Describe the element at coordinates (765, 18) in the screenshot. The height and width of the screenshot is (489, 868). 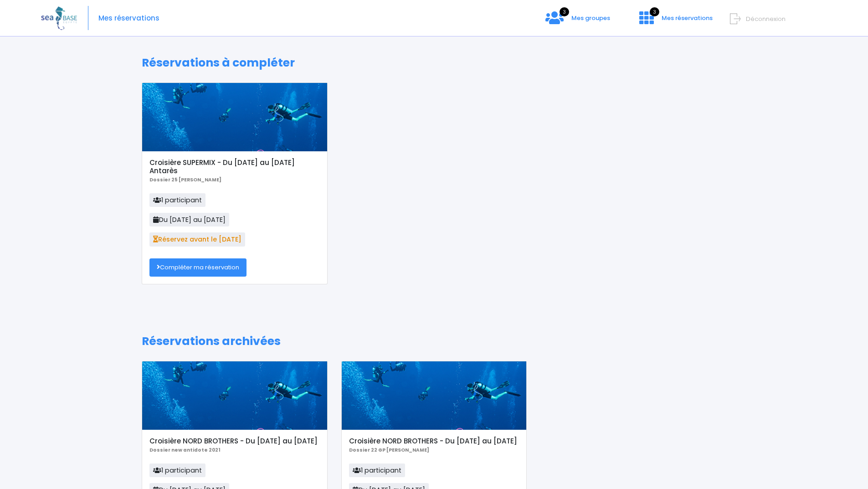
I see `span: Déconnexion` at that location.